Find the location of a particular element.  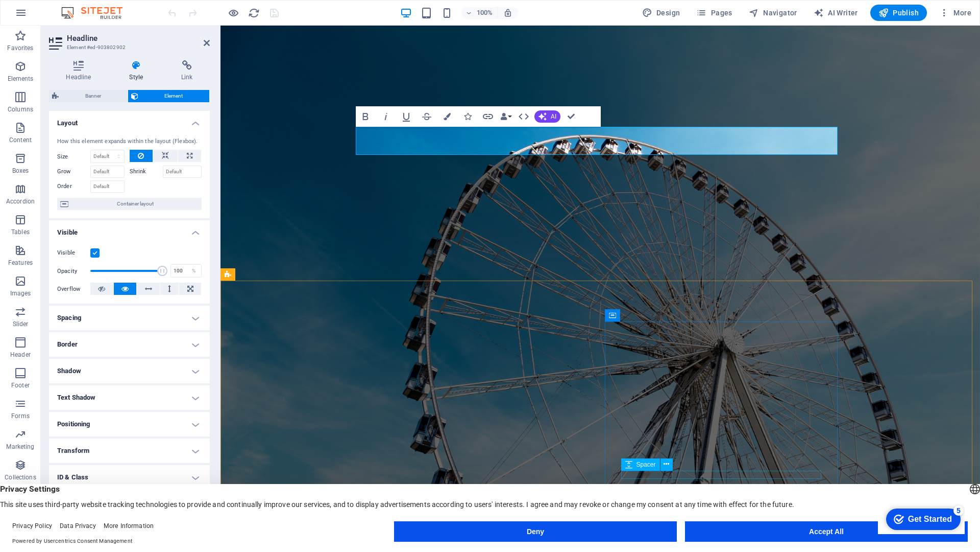

h4: Transform is located at coordinates (129, 450).